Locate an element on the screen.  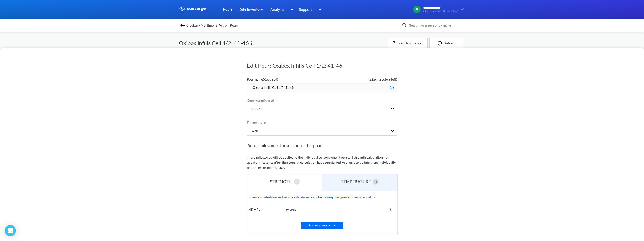
span: 0 is located at coordinates (375, 182).